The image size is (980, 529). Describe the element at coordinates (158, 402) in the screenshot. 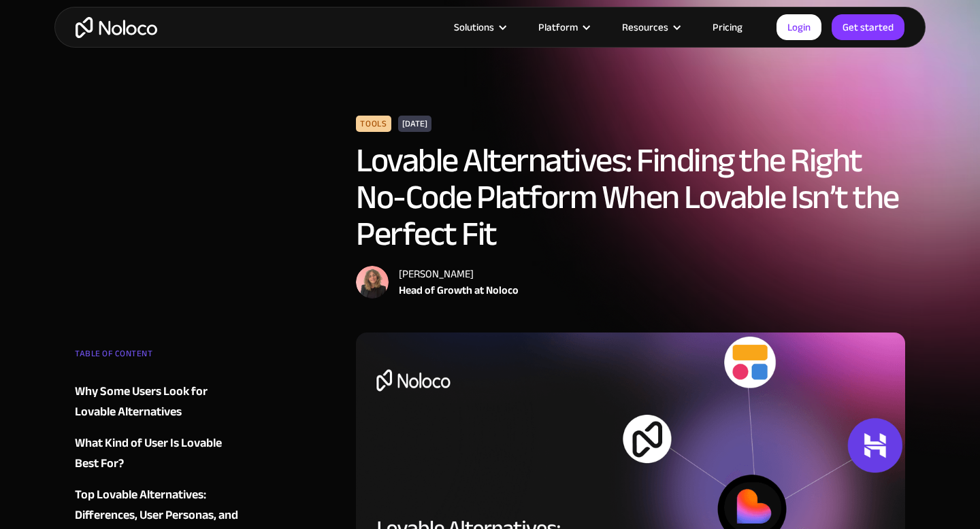

I see `a: Why Some Users Look for Lovable Alternatives` at that location.